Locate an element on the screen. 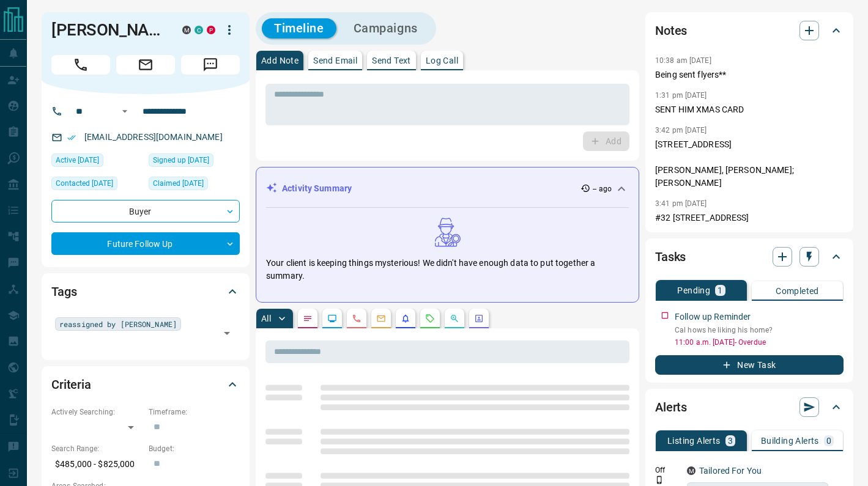 The width and height of the screenshot is (868, 486). svg: Notes is located at coordinates (307, 319).